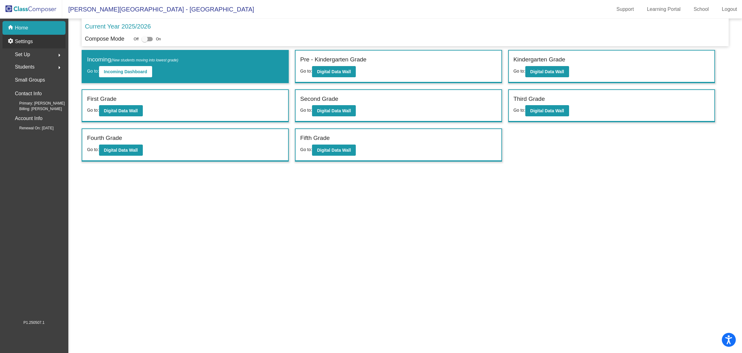  What do you see at coordinates (136, 39) in the screenshot?
I see `span: Off` at bounding box center [136, 39].